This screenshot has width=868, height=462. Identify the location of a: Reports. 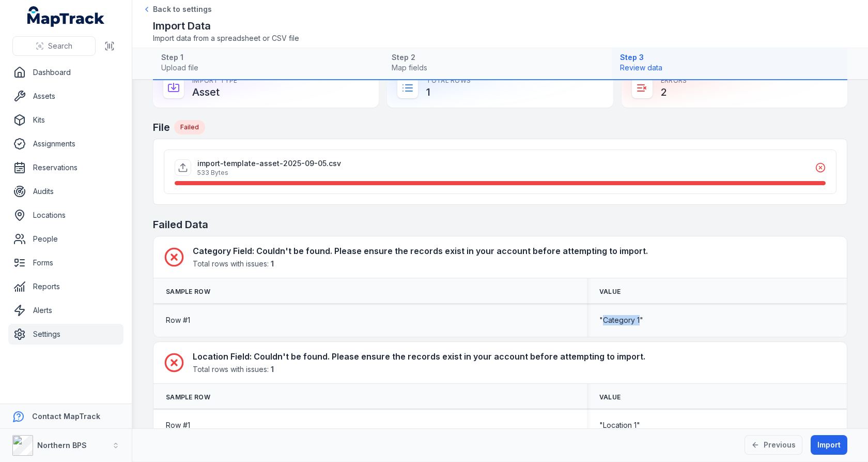
(66, 287).